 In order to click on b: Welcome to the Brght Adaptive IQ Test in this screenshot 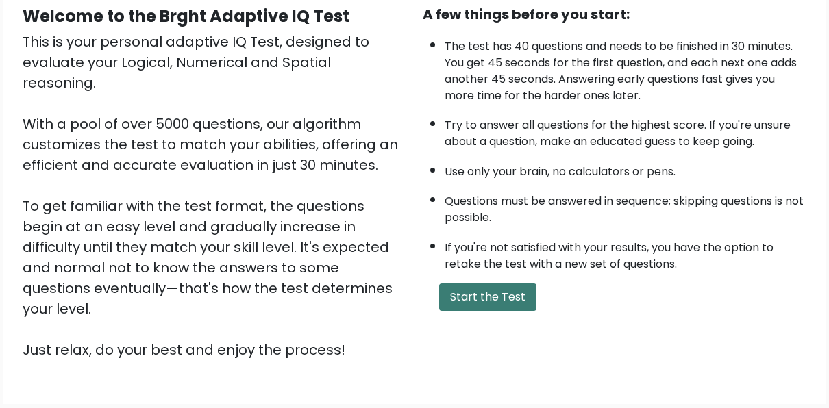, I will do `click(186, 16)`.